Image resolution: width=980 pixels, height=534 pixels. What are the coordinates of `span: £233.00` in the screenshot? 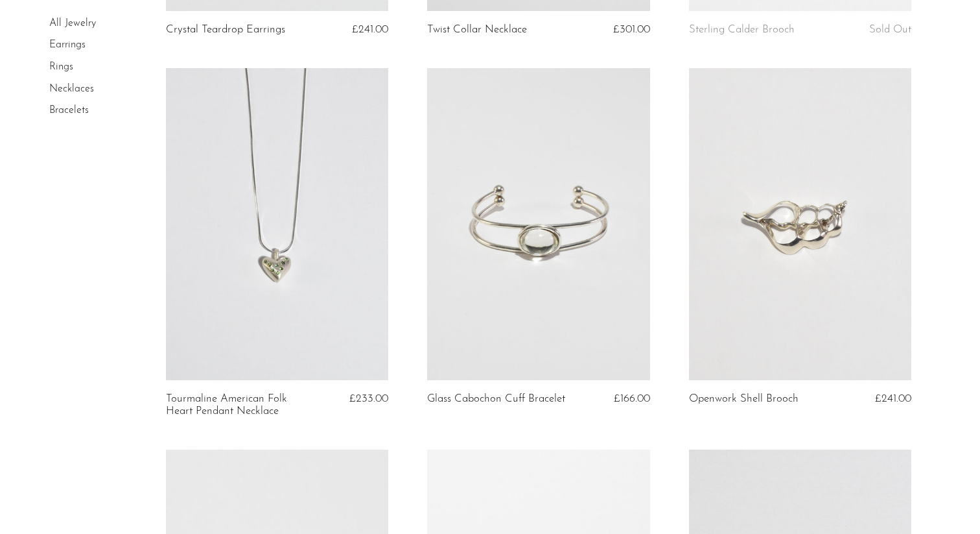 It's located at (369, 398).